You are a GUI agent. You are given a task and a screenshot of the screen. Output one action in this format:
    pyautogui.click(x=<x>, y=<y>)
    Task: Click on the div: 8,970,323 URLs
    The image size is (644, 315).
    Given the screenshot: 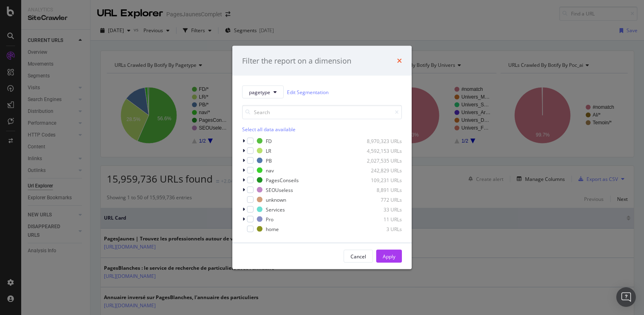 What is the action you would take?
    pyautogui.click(x=382, y=140)
    